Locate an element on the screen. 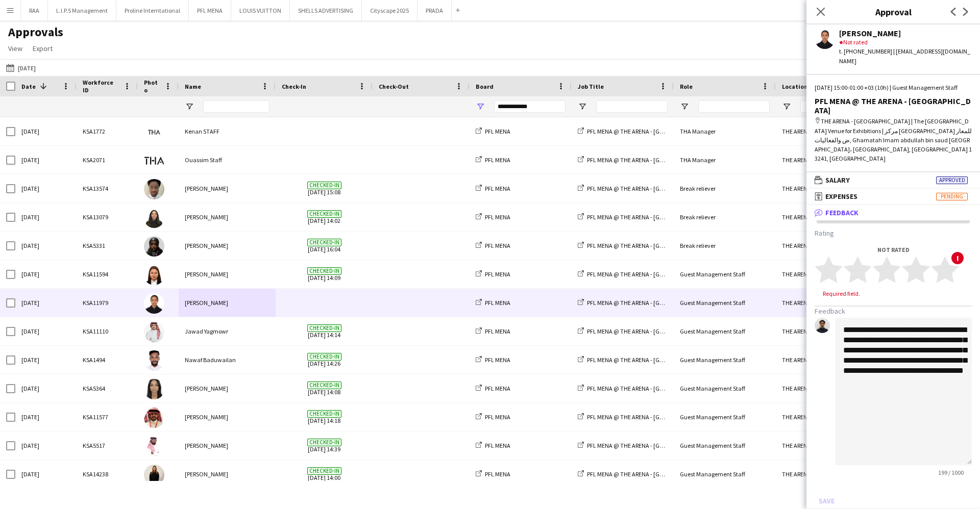 The width and height of the screenshot is (980, 509). h3: Rating is located at coordinates (893, 232).